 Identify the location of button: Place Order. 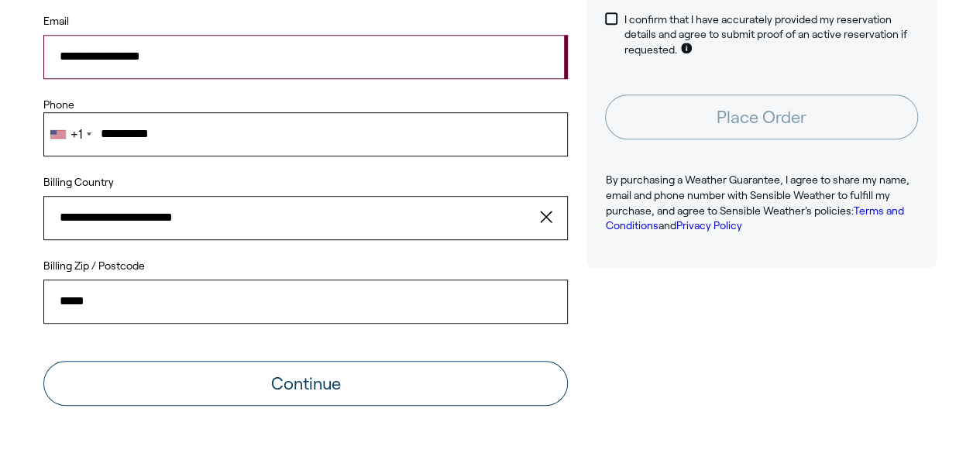
(761, 117).